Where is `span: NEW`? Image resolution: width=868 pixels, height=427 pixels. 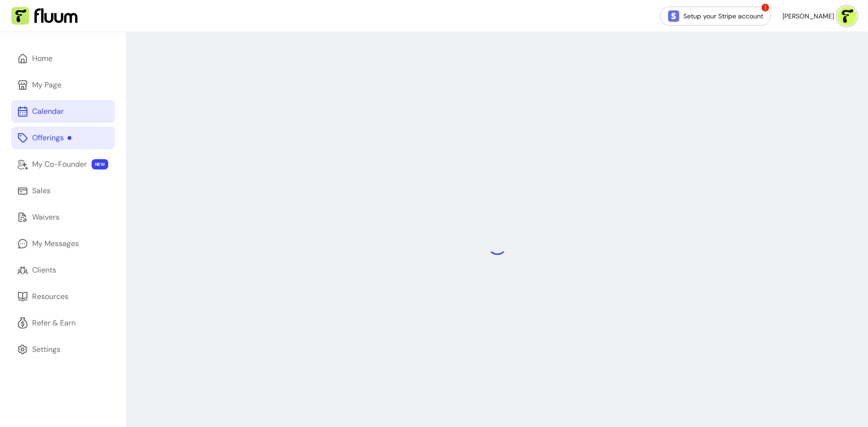
span: NEW is located at coordinates (100, 165).